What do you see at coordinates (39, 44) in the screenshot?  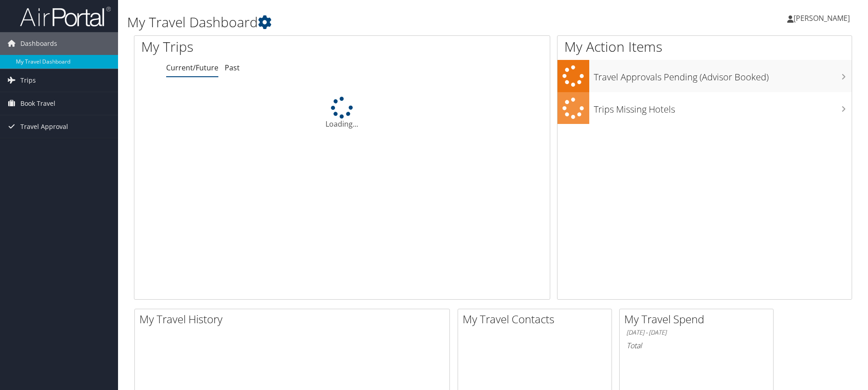 I see `span: Dashboards` at bounding box center [39, 44].